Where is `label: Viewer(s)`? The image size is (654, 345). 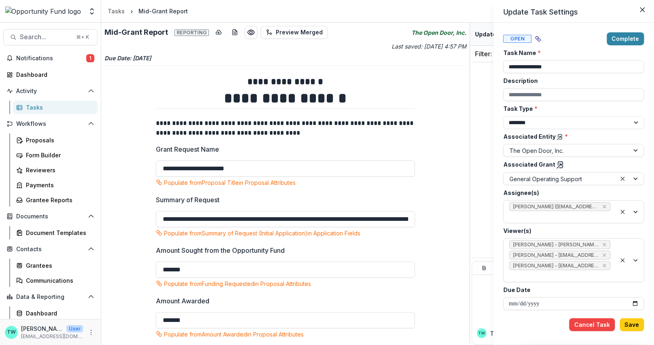
label: Viewer(s) is located at coordinates (571, 231).